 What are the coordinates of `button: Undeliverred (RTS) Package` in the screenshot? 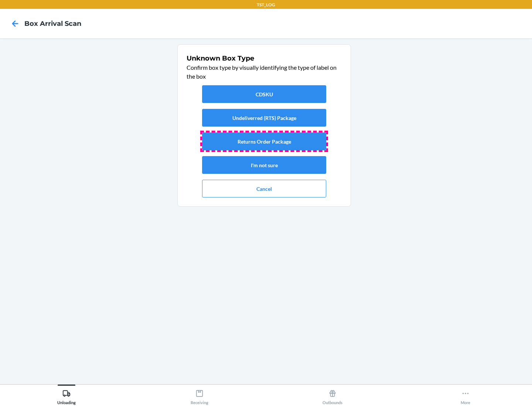 It's located at (264, 118).